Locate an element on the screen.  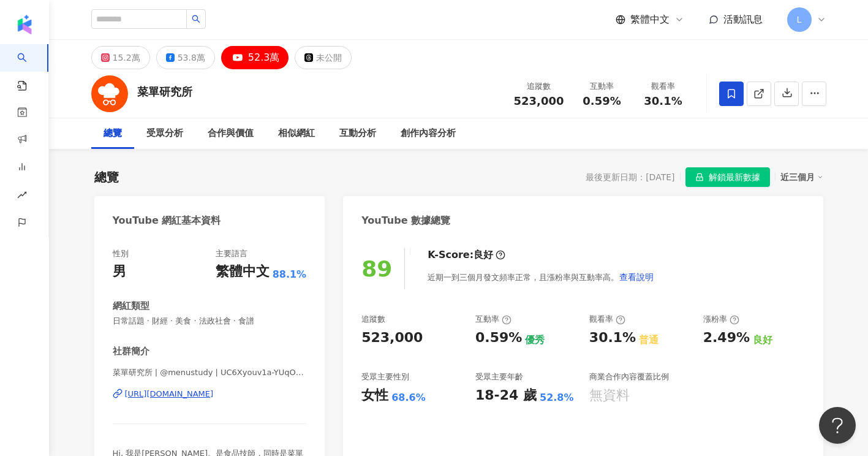
div: 近三個月 is located at coordinates (802, 177).